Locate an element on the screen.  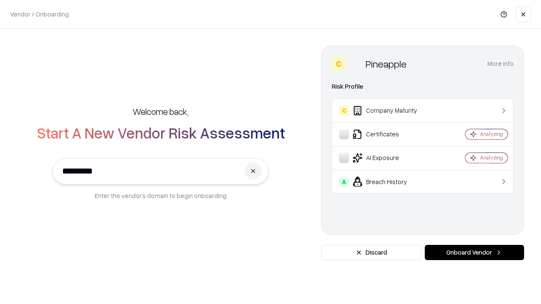
img: Pineapple is located at coordinates (355, 64).